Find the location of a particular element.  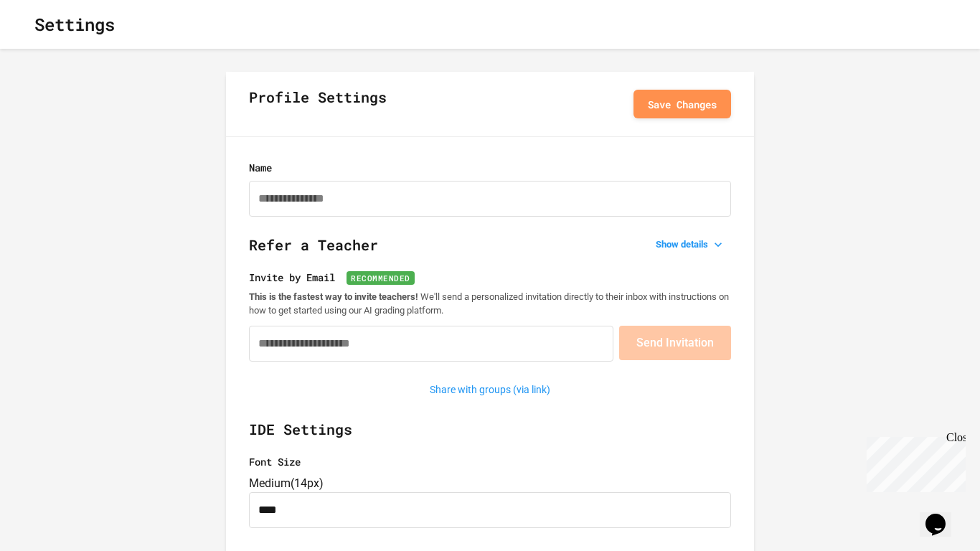

strong: This is the fastest way to invite teachers! is located at coordinates (334, 297).